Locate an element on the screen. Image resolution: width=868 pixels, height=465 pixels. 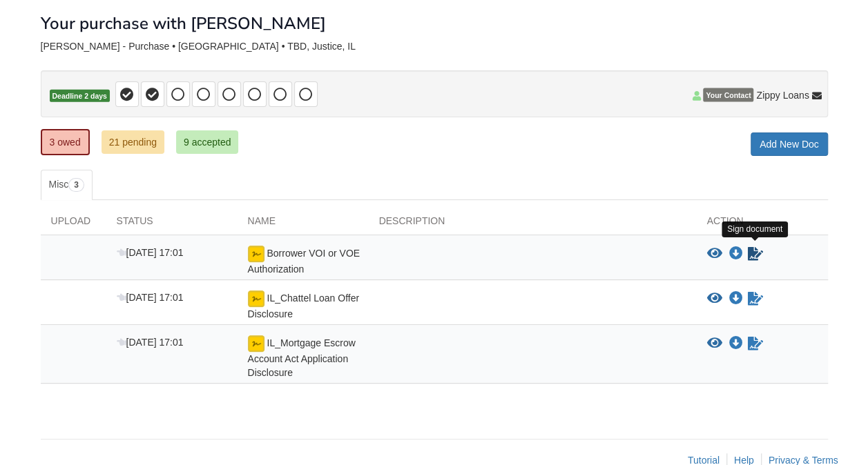
button: View Borrower VOI or VOE Authorization is located at coordinates (715, 254).